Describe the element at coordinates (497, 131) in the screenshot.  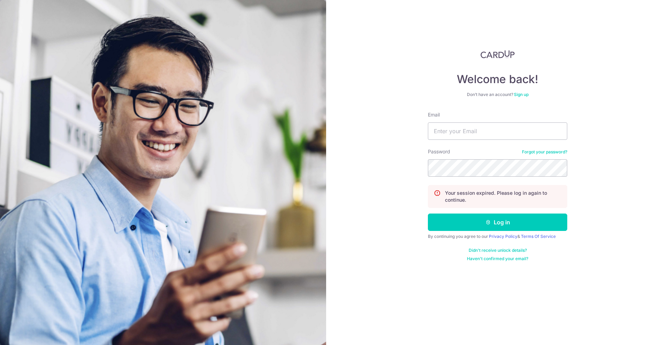
I see `input: Enter your Email` at that location.